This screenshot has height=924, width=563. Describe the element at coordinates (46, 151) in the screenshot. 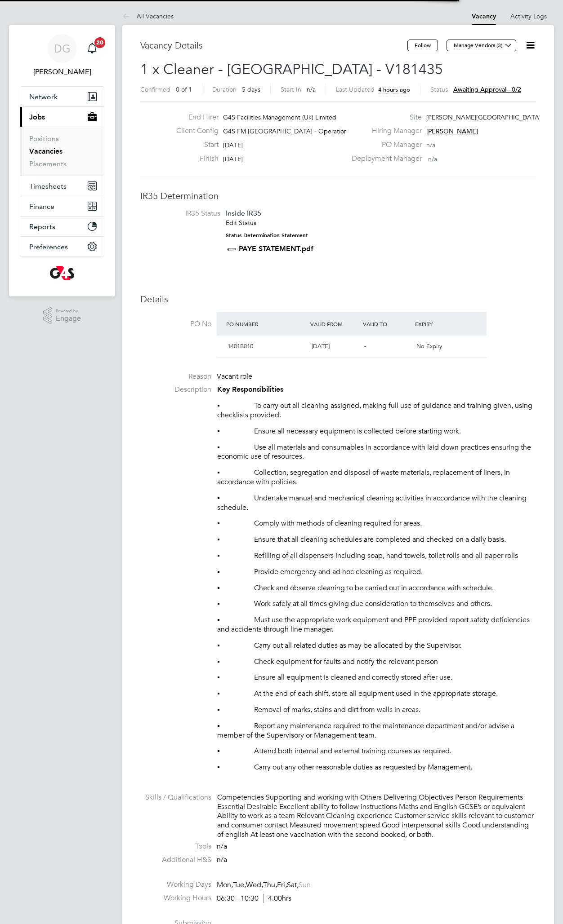

I see `a: Vacancies` at that location.